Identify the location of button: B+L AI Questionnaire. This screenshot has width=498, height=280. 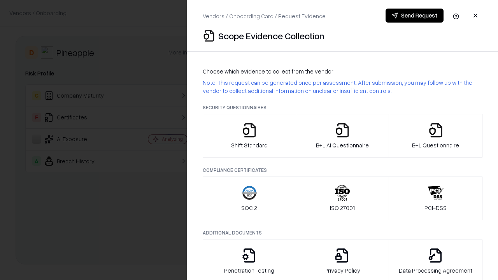
(343, 136).